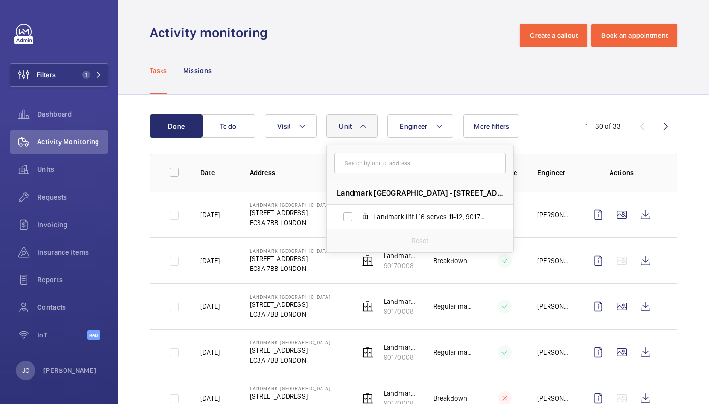 The height and width of the screenshot is (404, 709). I want to click on p: Date, so click(217, 173).